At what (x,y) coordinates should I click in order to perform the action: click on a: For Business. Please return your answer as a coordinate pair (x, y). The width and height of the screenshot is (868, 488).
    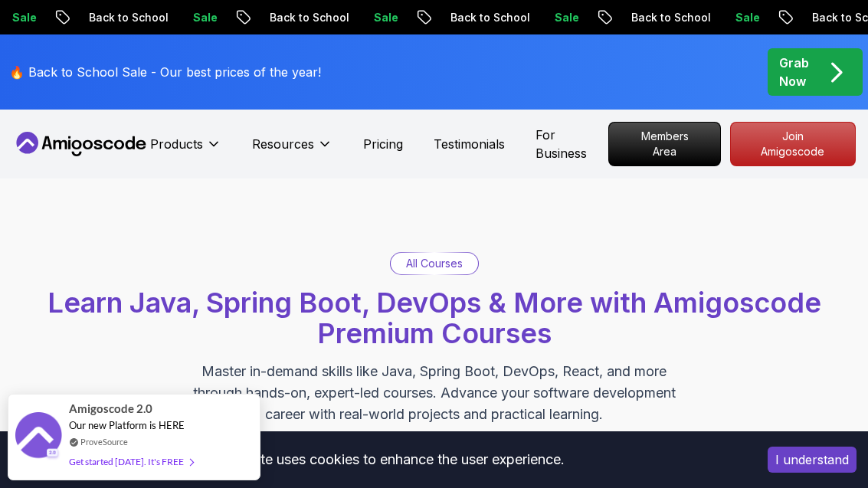
    Looking at the image, I should click on (571, 144).